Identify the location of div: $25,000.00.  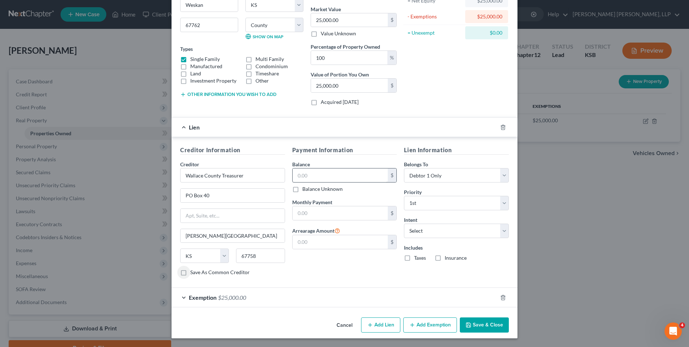
(486, 17).